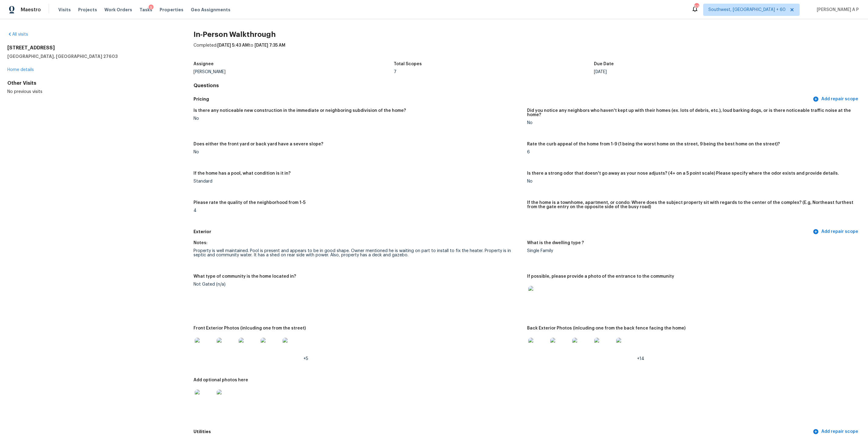 Image resolution: width=868 pixels, height=438 pixels. Describe the element at coordinates (640, 359) in the screenshot. I see `span: +14` at that location.